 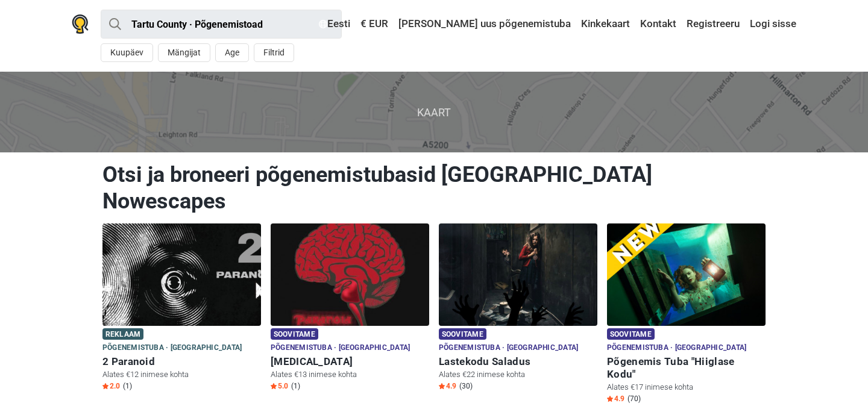 I want to click on a: Eesti, so click(x=334, y=24).